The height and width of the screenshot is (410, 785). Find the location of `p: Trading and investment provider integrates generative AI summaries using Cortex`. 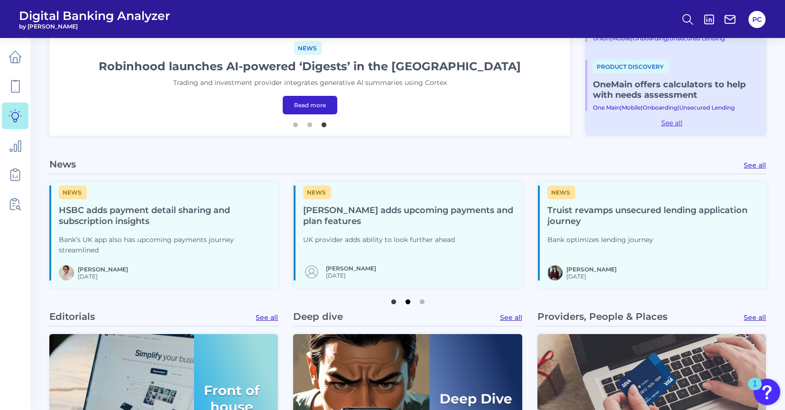

p: Trading and investment provider integrates generative AI summaries using Cortex is located at coordinates (310, 83).